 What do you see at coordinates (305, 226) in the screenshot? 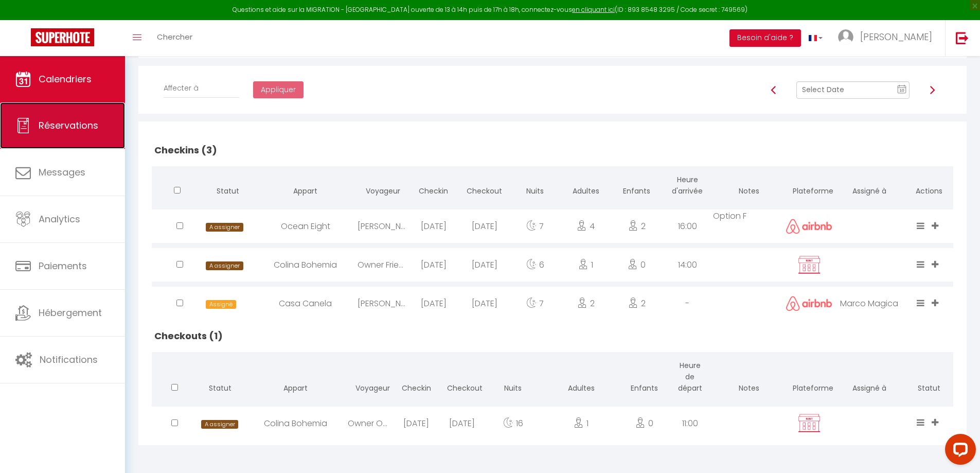
I see `div: Ocean Eight` at bounding box center [305, 226].